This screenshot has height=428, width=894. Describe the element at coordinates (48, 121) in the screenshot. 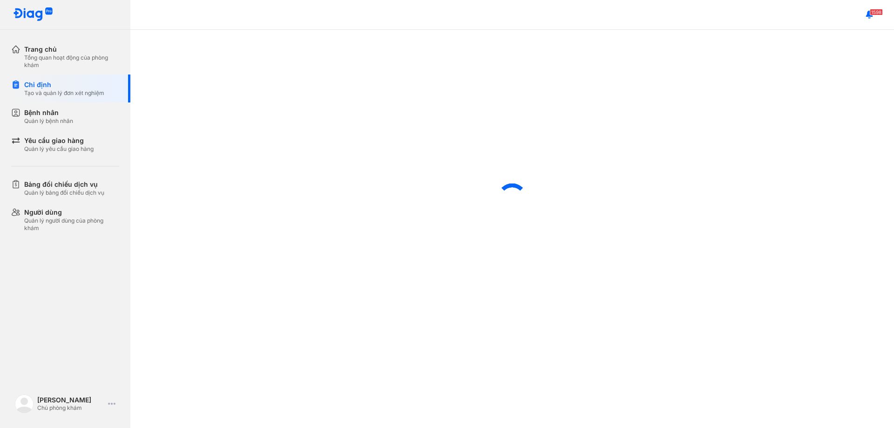

I see `div: Quản lý bệnh nhân` at that location.